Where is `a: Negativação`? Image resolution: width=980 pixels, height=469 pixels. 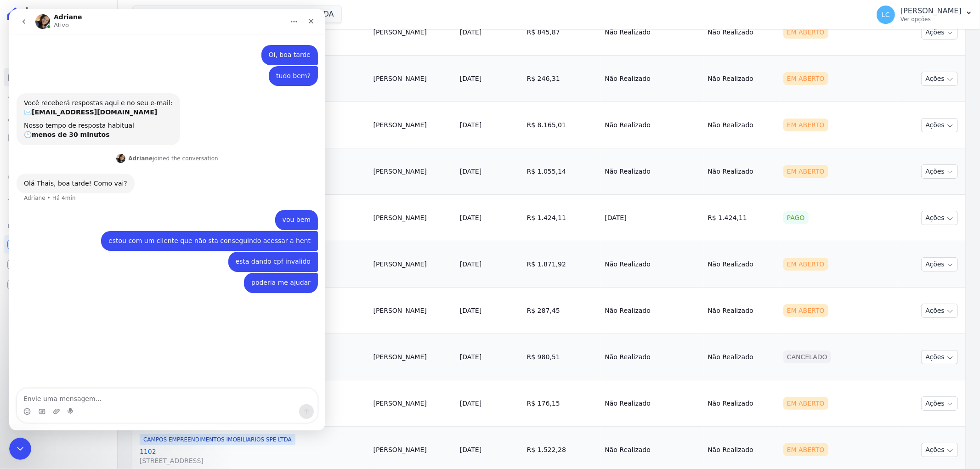
a: Negativação is located at coordinates (58, 179).